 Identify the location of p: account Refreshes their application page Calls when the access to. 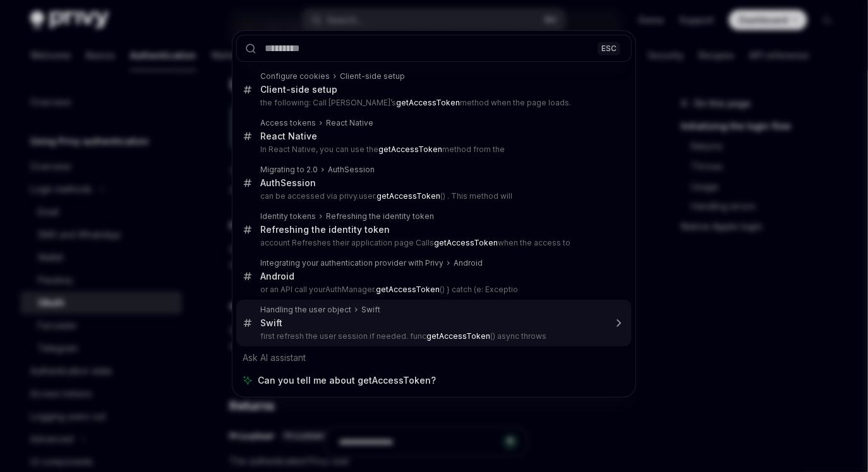
(432, 243).